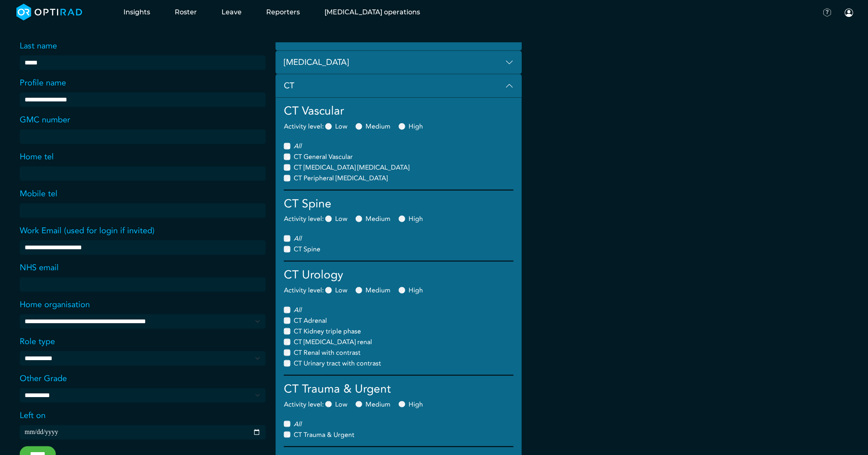  What do you see at coordinates (399, 204) in the screenshot?
I see `h4: CT Spine` at bounding box center [399, 204].